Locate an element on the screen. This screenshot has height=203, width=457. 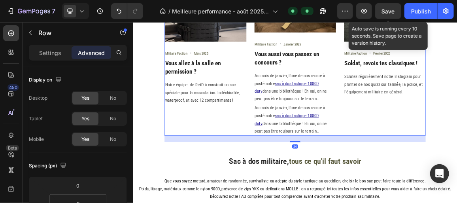
input: 0 is located at coordinates (78, 185).